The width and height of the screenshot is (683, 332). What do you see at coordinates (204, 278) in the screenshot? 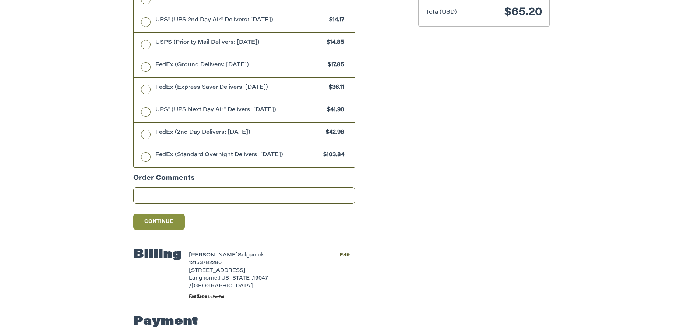
I see `span: Langhorne,` at bounding box center [204, 278].